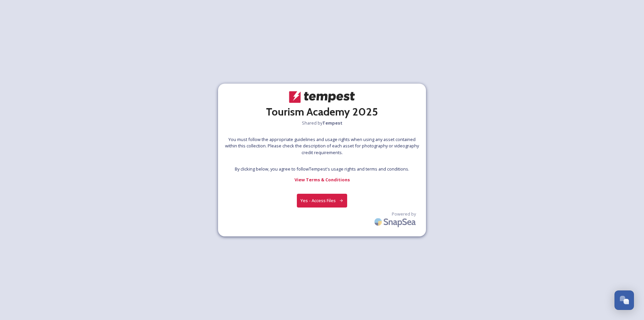 This screenshot has height=320, width=644. Describe the element at coordinates (332, 123) in the screenshot. I see `strong: Tempest` at that location.